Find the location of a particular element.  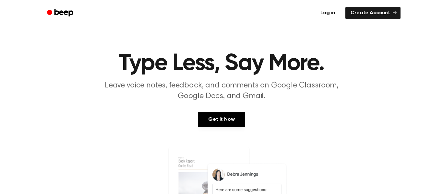

a: Beep is located at coordinates (61, 13).